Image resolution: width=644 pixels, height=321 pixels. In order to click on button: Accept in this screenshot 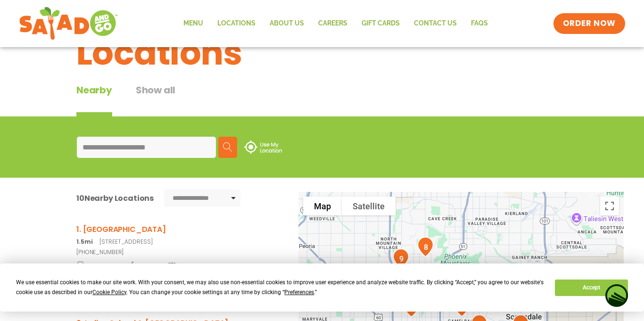, I will do `click(591, 287)`.